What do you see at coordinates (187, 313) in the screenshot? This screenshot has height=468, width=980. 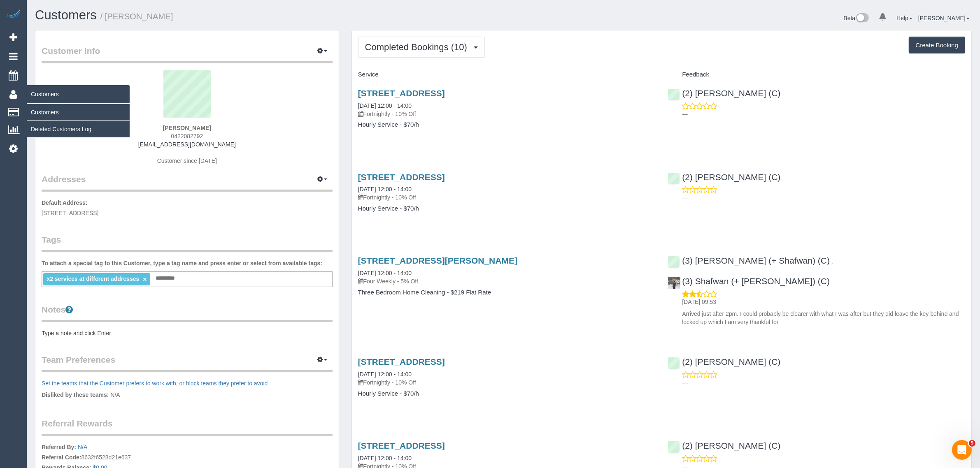 I see `legend: Notes` at bounding box center [187, 313].